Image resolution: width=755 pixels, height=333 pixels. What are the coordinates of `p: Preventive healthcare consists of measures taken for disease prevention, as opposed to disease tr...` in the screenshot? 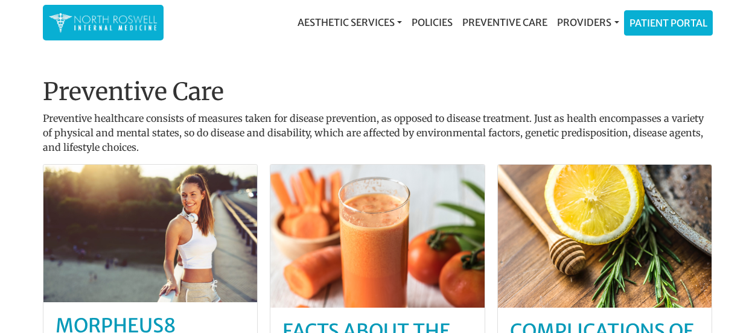 It's located at (378, 133).